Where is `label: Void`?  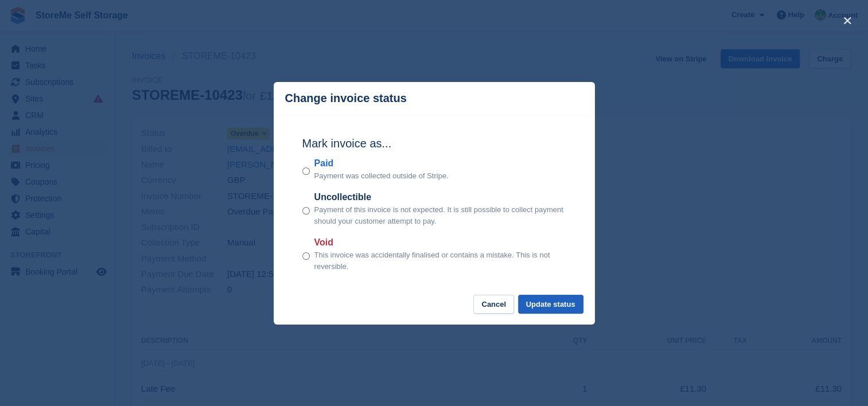 label: Void is located at coordinates (440, 242).